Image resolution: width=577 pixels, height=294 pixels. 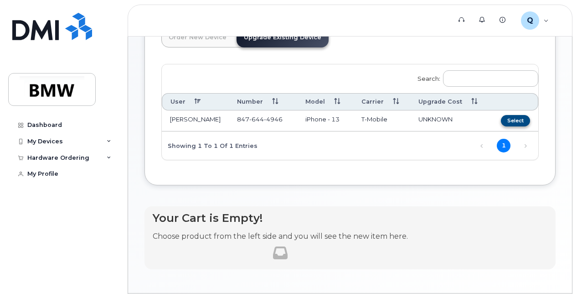 What do you see at coordinates (490, 78) in the screenshot?
I see `input: Search:` at bounding box center [490, 78].